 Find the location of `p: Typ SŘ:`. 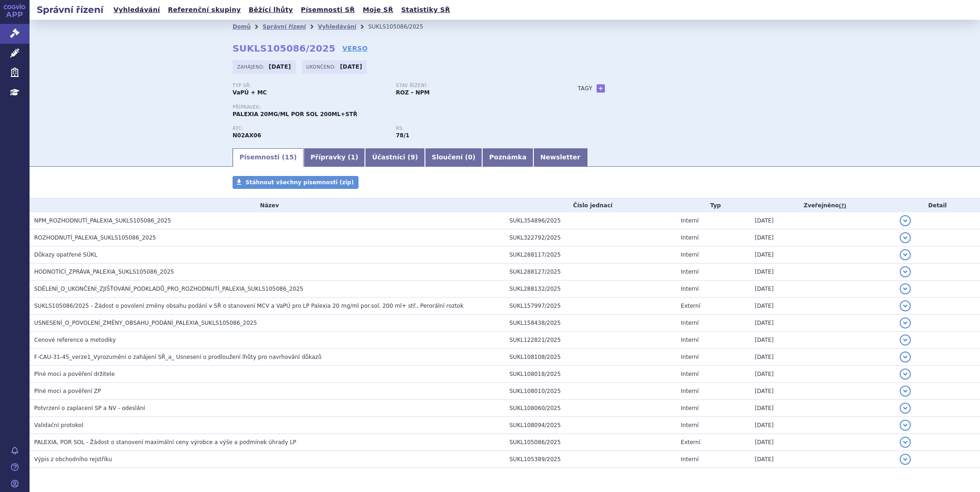

p: Typ SŘ: is located at coordinates (310, 86).